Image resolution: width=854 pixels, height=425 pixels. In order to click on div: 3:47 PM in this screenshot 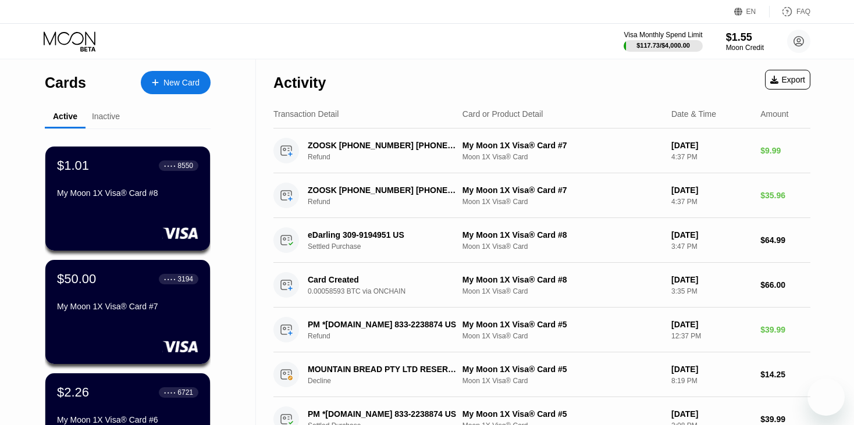, I will do `click(711, 247)`.